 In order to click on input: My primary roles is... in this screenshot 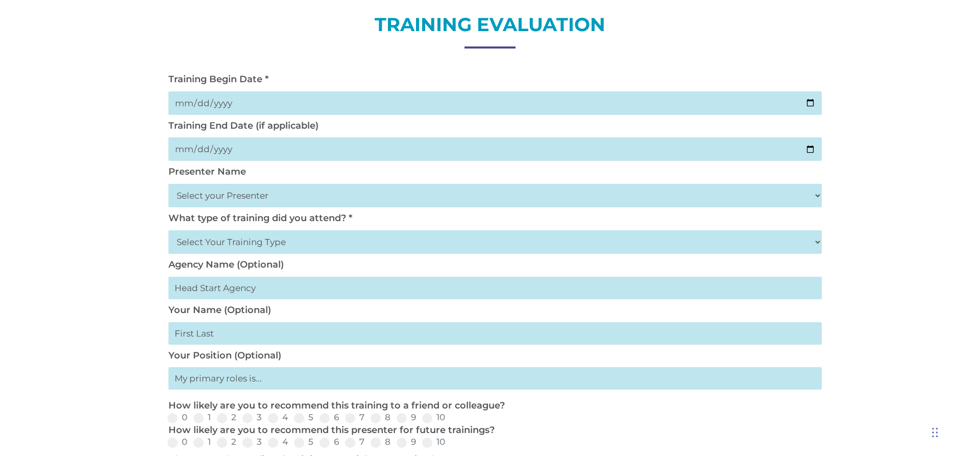, I will do `click(495, 378)`.